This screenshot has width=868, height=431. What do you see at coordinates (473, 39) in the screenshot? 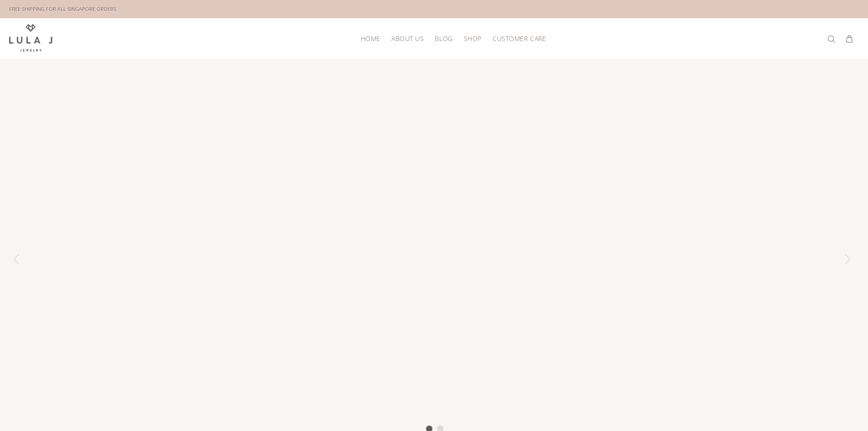
I see `a: Shop` at bounding box center [473, 39].